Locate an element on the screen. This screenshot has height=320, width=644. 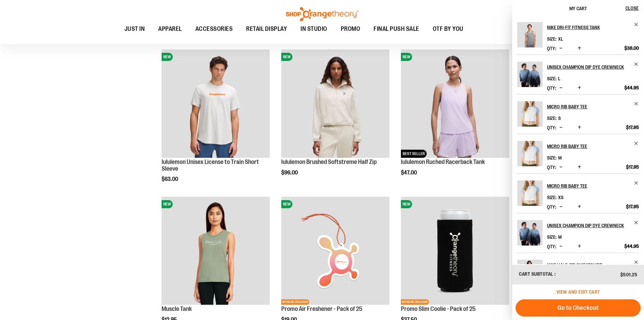
img: lululemon Unisex License to Train Short Sleeve is located at coordinates (216, 104).